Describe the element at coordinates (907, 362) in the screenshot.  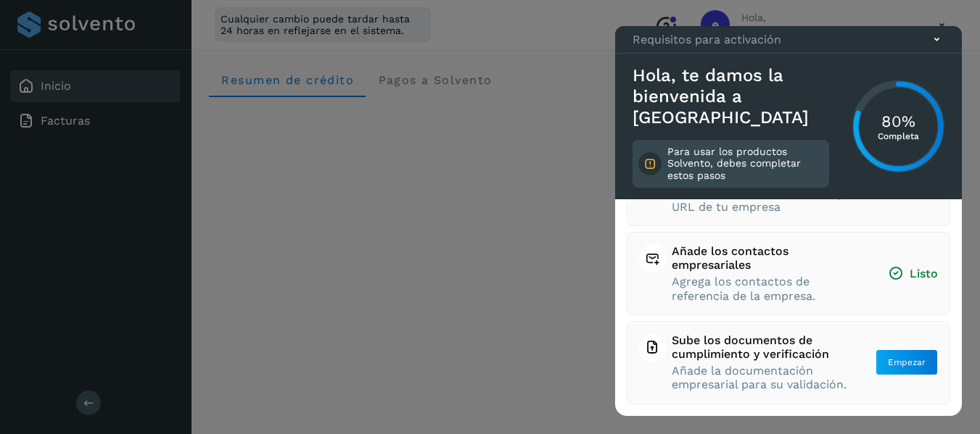
I see `span: Empezar` at that location.